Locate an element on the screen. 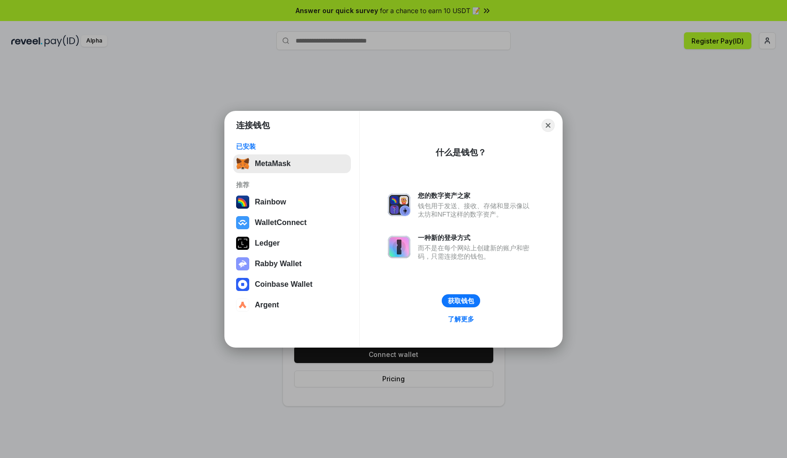  button: Close is located at coordinates (548, 125).